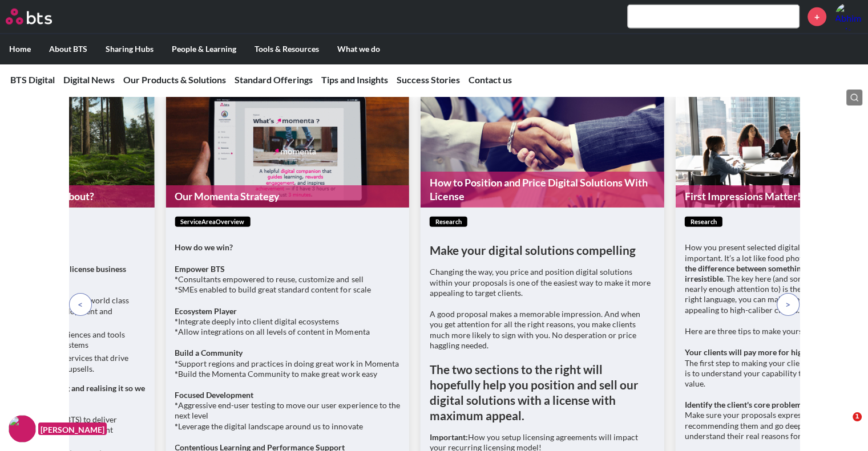  I want to click on a: BTS Digital, so click(33, 79).